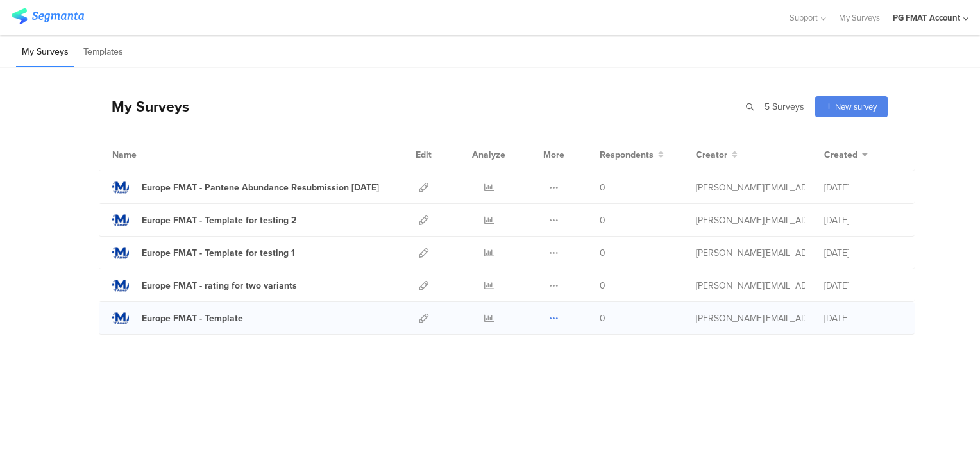  Describe the element at coordinates (204, 220) in the screenshot. I see `a: Europe FMAT - Template for testing 2` at that location.